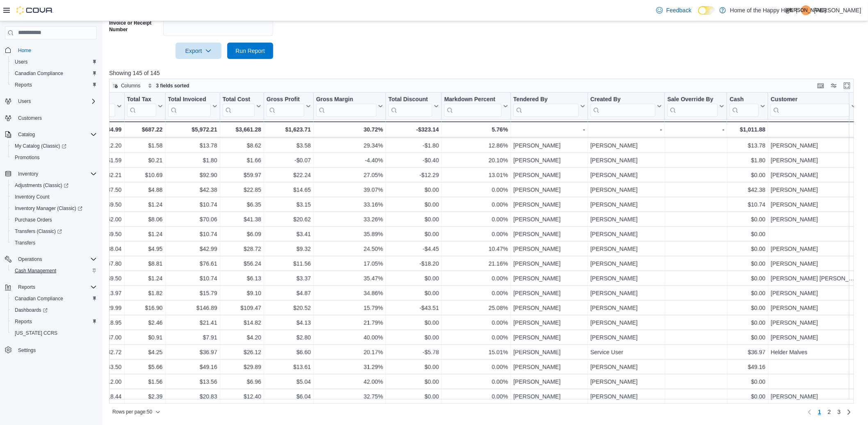 The width and height of the screenshot is (868, 425). I want to click on button: Enter fullscreen, so click(847, 86).